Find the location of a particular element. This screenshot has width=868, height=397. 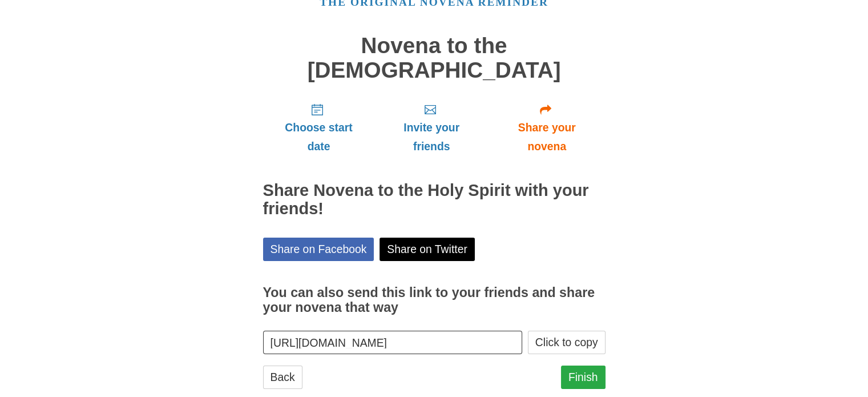

a: Share your novena is located at coordinates (547, 127).